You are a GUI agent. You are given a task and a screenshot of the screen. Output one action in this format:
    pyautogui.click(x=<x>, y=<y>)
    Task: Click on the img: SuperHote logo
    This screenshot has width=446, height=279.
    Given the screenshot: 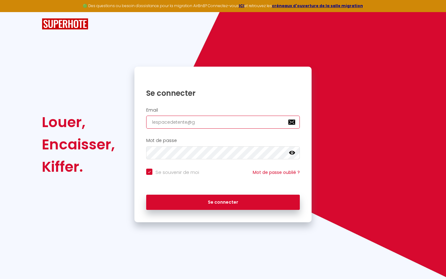 What is the action you would take?
    pyautogui.click(x=65, y=24)
    